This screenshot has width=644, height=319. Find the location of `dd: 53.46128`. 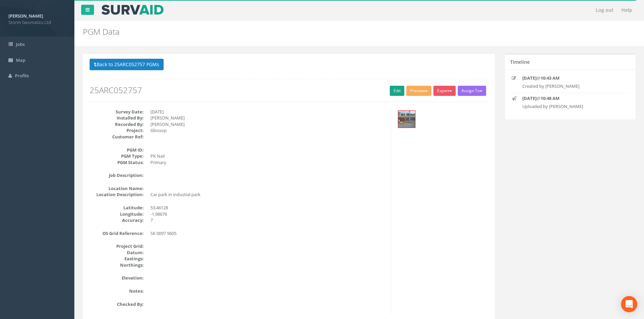

dd: 53.46128 is located at coordinates (268, 208).